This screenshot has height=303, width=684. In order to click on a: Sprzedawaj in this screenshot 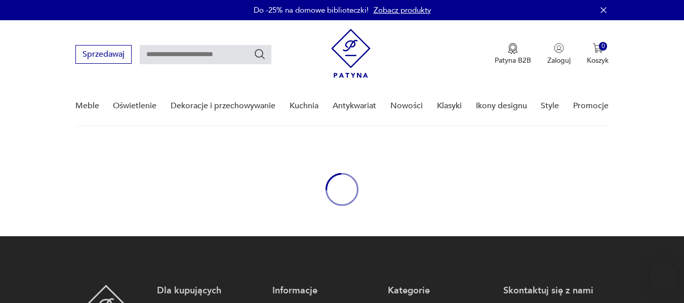, I will do `click(103, 55)`.